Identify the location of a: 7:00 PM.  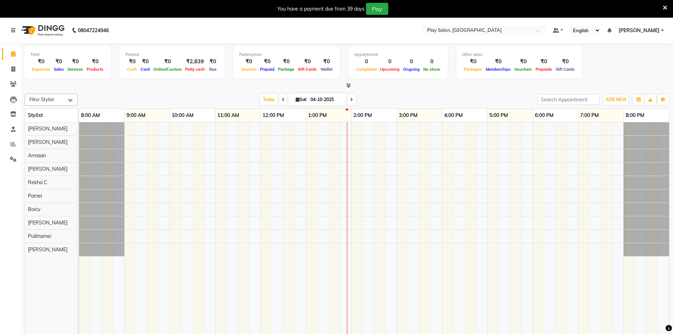
(589, 115).